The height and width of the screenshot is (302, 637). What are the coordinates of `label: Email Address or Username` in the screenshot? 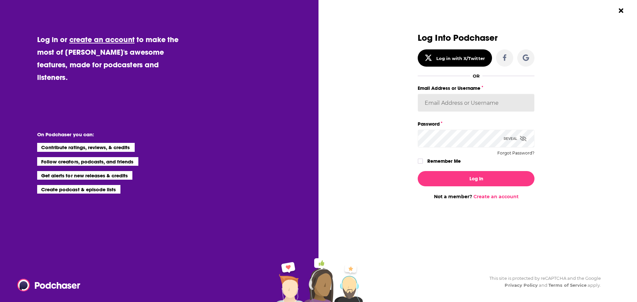 It's located at (476, 88).